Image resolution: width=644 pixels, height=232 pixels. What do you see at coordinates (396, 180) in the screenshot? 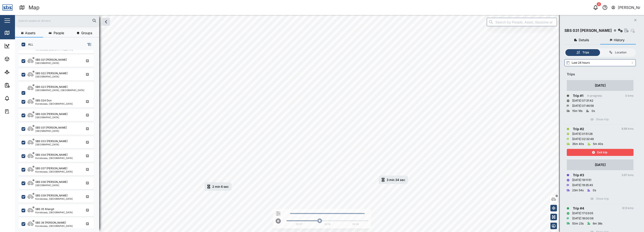
I see `div: 3 min 34 sec` at bounding box center [396, 180].